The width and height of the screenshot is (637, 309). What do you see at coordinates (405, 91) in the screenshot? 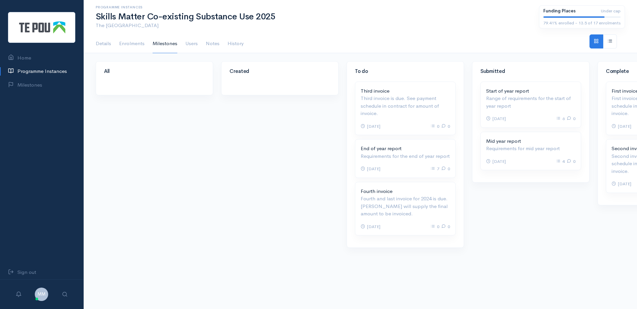
I see `p: Third invoice` at bounding box center [405, 91].